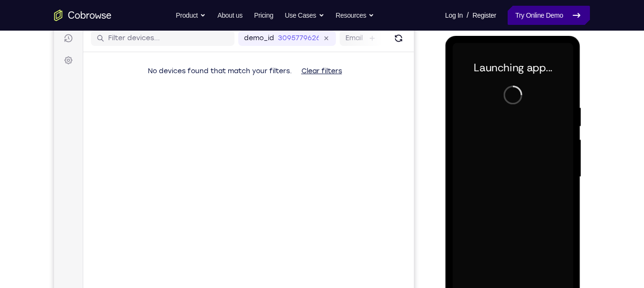  What do you see at coordinates (14, 14) in the screenshot?
I see `a: Connect` at bounding box center [14, 14].